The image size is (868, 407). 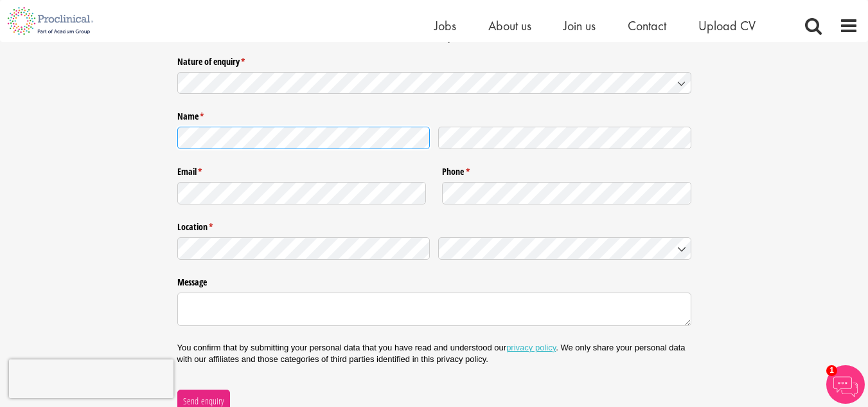 I want to click on img: Chatbot, so click(x=846, y=384).